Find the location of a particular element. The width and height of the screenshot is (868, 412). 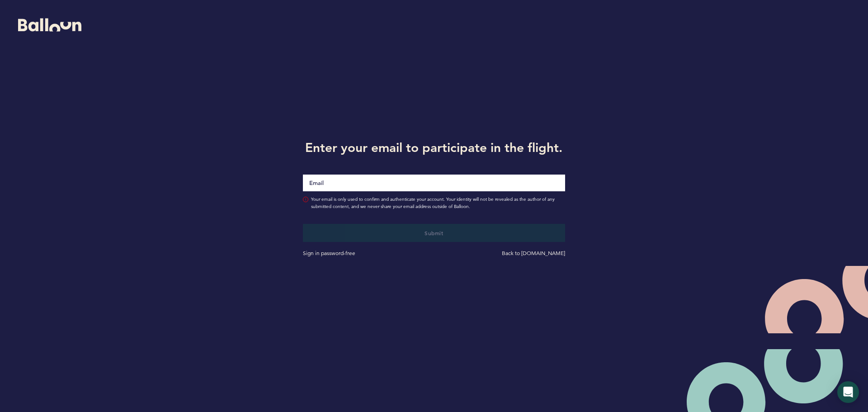

input: Email is located at coordinates (434, 183).